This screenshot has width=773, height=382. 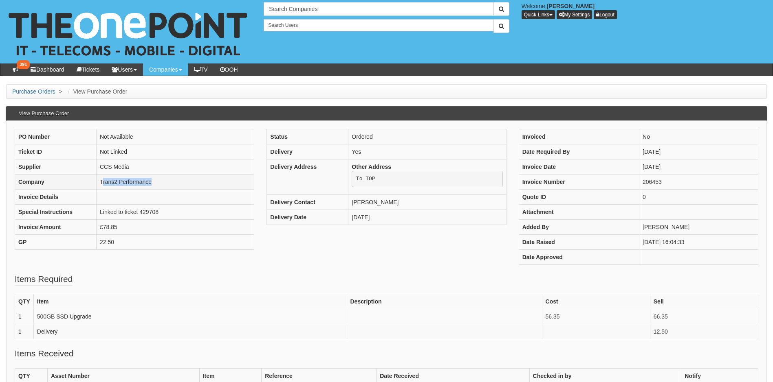 What do you see at coordinates (175, 167) in the screenshot?
I see `td: CCS Media` at bounding box center [175, 167].